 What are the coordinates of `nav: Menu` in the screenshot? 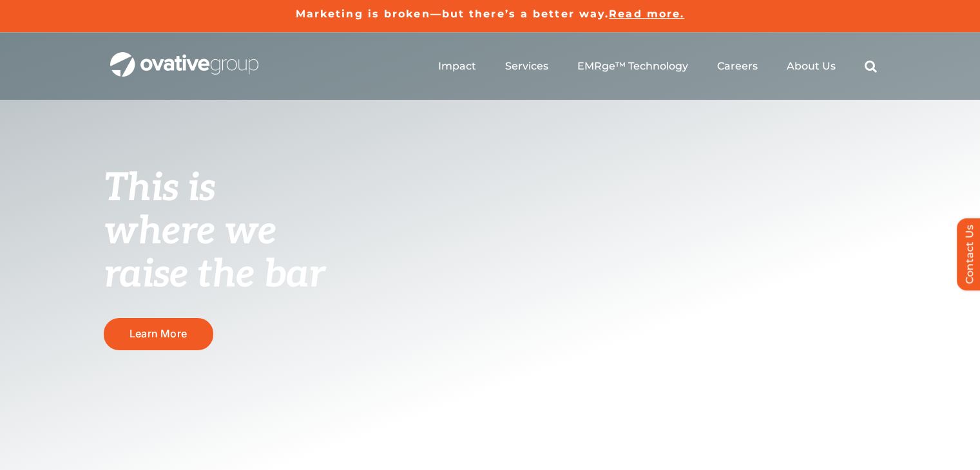 It's located at (657, 66).